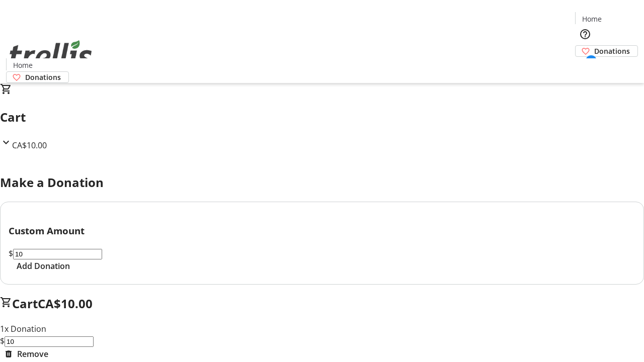  What do you see at coordinates (585, 67) in the screenshot?
I see `button: Cart` at bounding box center [585, 67].